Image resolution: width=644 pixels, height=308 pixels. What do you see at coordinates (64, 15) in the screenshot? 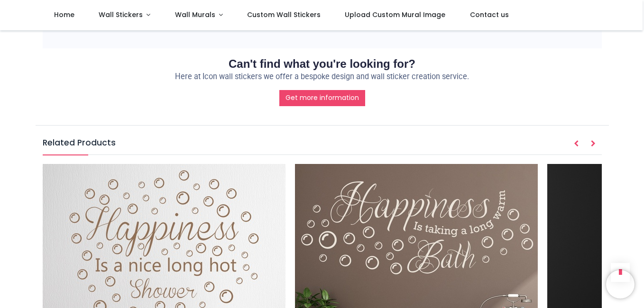
I see `span: Home` at bounding box center [64, 15].